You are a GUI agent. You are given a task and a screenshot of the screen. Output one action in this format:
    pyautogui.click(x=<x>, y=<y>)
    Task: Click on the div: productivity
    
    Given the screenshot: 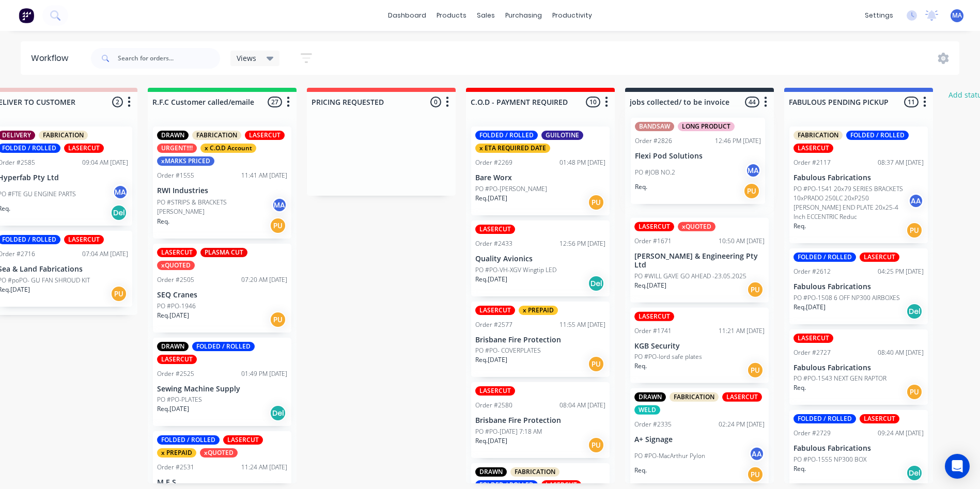 What is the action you would take?
    pyautogui.click(x=572, y=15)
    